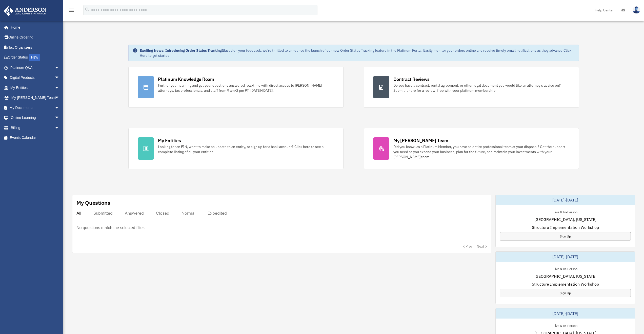  What do you see at coordinates (236, 87) in the screenshot?
I see `a: Platinum Knowledge Room Further your learning and get your questions answered real-time with dire...` at bounding box center [236, 87].